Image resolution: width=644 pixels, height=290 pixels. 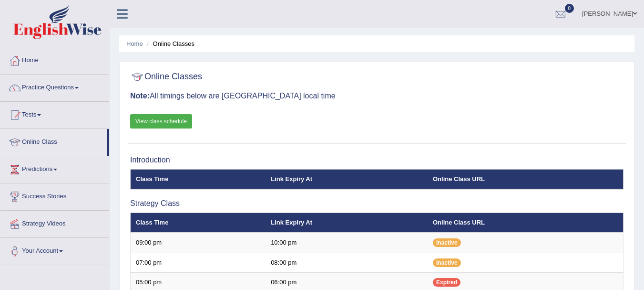 What do you see at coordinates (198, 242) in the screenshot?
I see `td: 09:00 pm` at bounding box center [198, 242].